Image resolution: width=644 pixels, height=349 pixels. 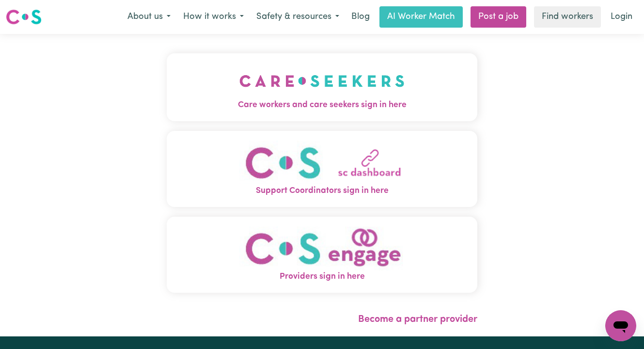 I want to click on button: Safety & resources, so click(x=298, y=17).